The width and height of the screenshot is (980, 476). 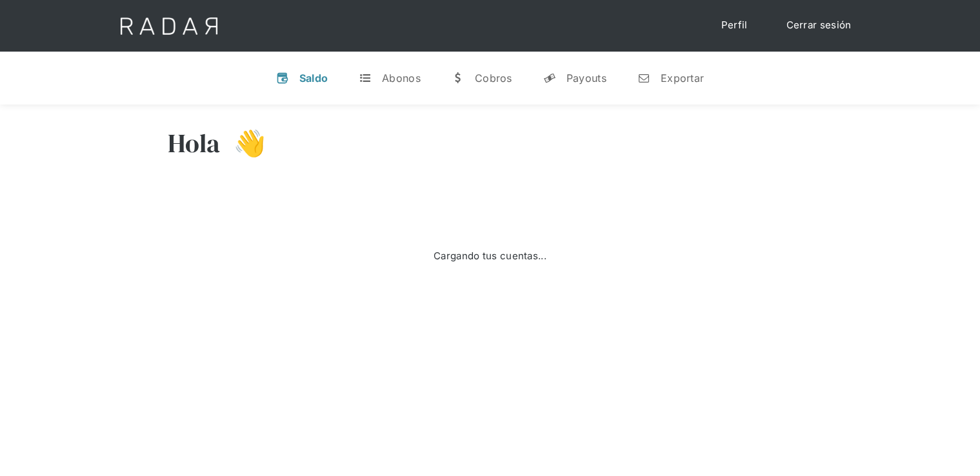 What do you see at coordinates (282, 78) in the screenshot?
I see `div: v` at bounding box center [282, 78].